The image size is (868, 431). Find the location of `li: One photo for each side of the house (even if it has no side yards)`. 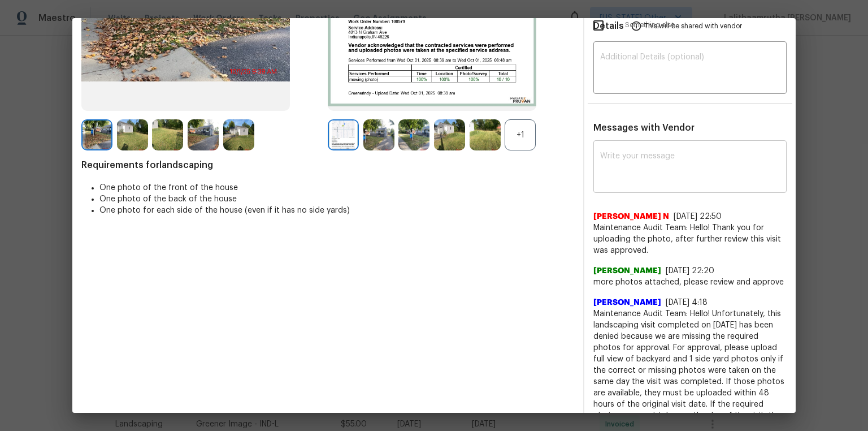

li: One photo for each side of the house (even if it has no side yards) is located at coordinates (337, 210).